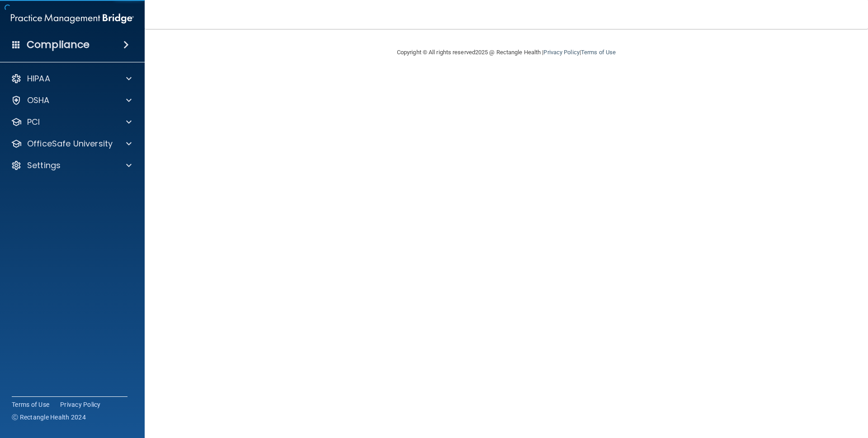 This screenshot has width=868, height=438. I want to click on a: PCI, so click(71, 122).